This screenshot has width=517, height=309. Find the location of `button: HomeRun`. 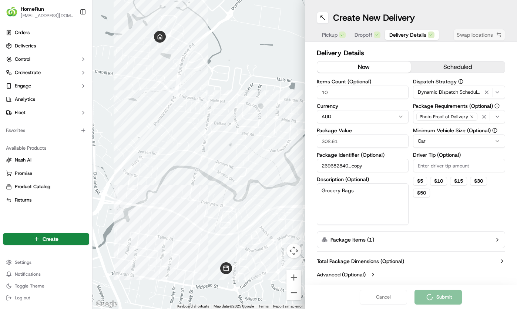

button: HomeRun is located at coordinates (32, 9).